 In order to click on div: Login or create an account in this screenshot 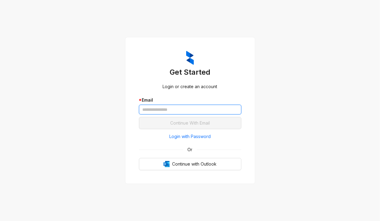, I will do `click(190, 87)`.